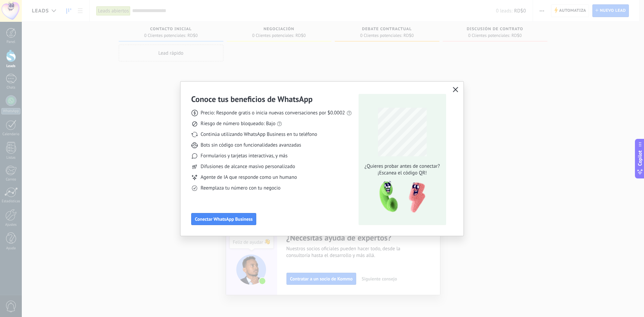  What do you see at coordinates (224, 219) in the screenshot?
I see `button: Conectar WhatsApp Business` at bounding box center [224, 219].